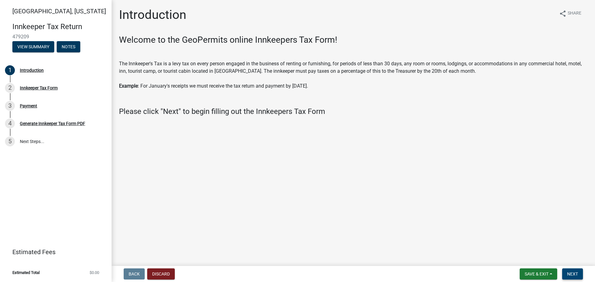  What do you see at coordinates (33, 47) in the screenshot?
I see `wm-modal-confirm: Summary` at bounding box center [33, 47].